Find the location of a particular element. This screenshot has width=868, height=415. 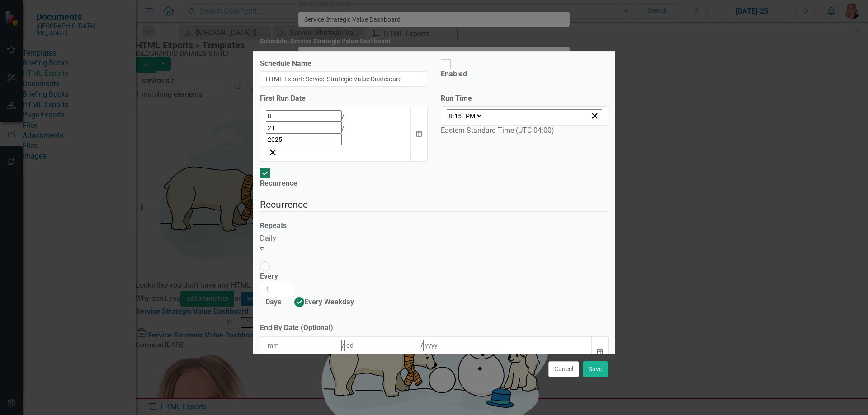

input: Schedule Name is located at coordinates (344, 79).